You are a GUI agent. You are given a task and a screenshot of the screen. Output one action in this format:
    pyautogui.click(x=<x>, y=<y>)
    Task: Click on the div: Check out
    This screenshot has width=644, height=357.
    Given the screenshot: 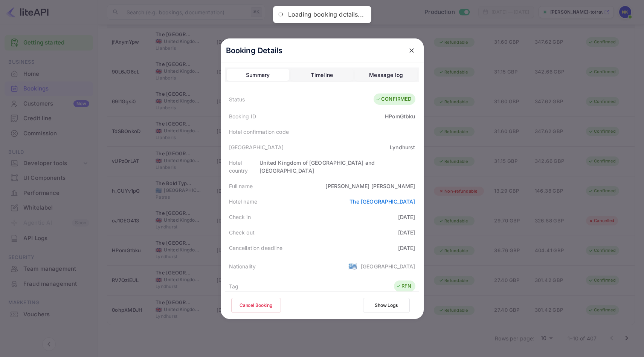 What is the action you would take?
    pyautogui.click(x=242, y=232)
    